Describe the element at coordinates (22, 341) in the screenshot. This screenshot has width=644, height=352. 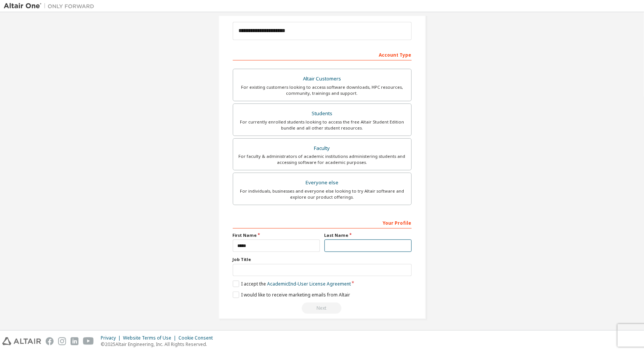
I see `img: altair_logo.svg` at that location.